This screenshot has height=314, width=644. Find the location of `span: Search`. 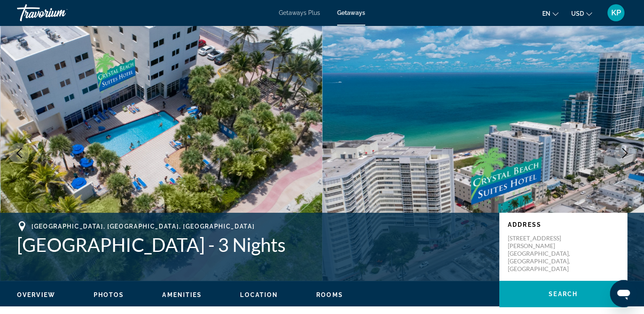

span: Search is located at coordinates (563, 294).